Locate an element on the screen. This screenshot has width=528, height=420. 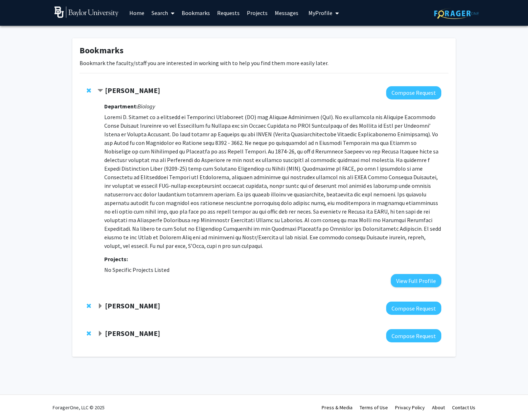
a: Bookmarks is located at coordinates (196, 13).